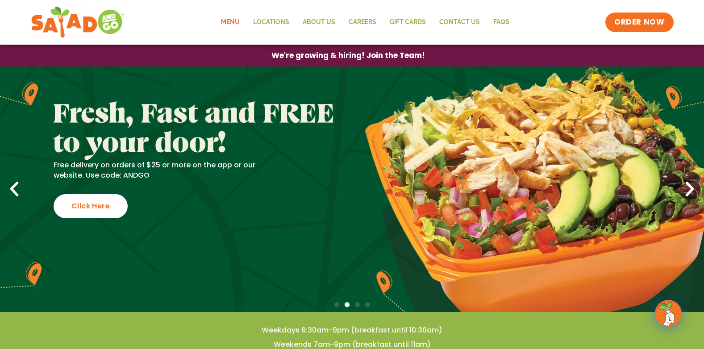  I want to click on a: FAQs, so click(502, 22).